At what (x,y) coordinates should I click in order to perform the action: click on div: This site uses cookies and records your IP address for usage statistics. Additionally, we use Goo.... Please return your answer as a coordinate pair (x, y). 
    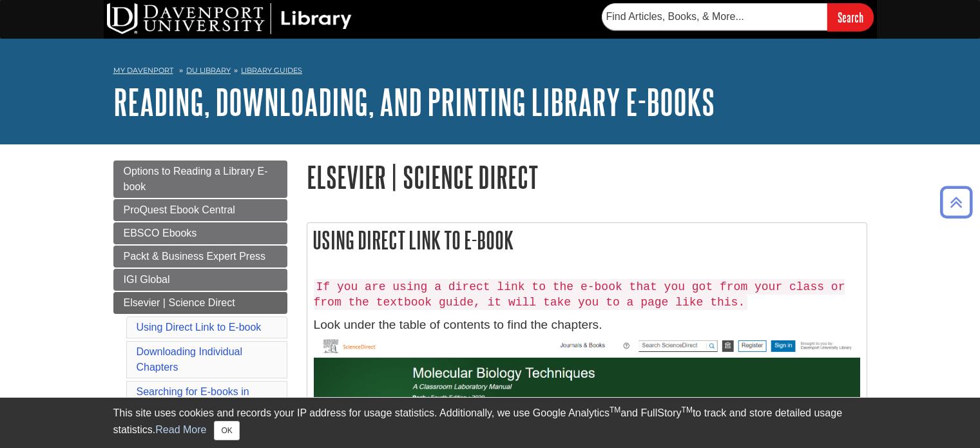
    Looking at the image, I should click on (490, 423).